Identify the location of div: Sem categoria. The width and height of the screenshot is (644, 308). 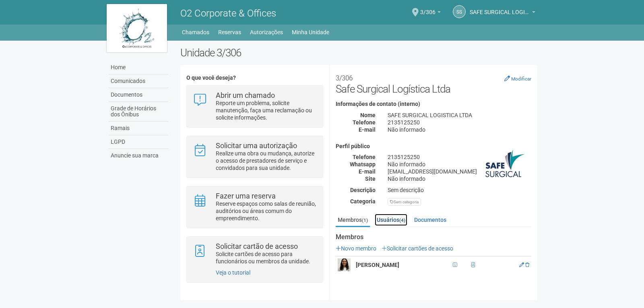
(404, 202).